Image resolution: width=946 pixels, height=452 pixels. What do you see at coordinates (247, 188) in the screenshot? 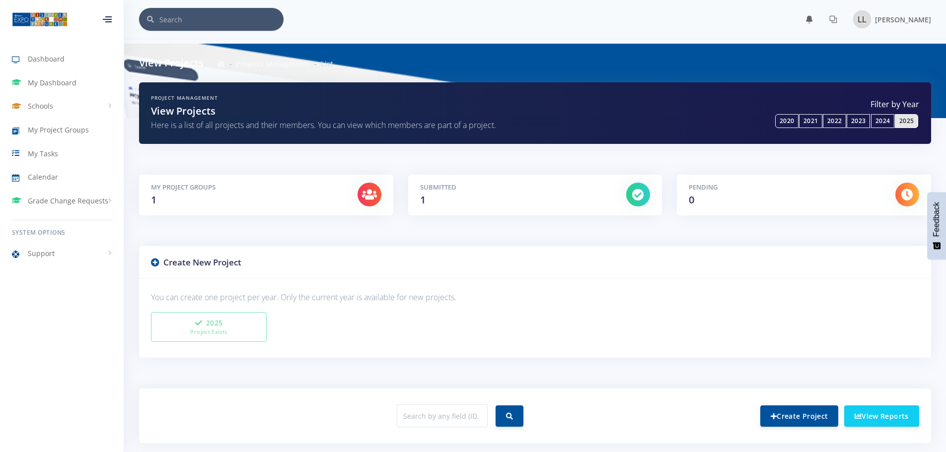
I see `h5: My Project Groups` at bounding box center [247, 188].